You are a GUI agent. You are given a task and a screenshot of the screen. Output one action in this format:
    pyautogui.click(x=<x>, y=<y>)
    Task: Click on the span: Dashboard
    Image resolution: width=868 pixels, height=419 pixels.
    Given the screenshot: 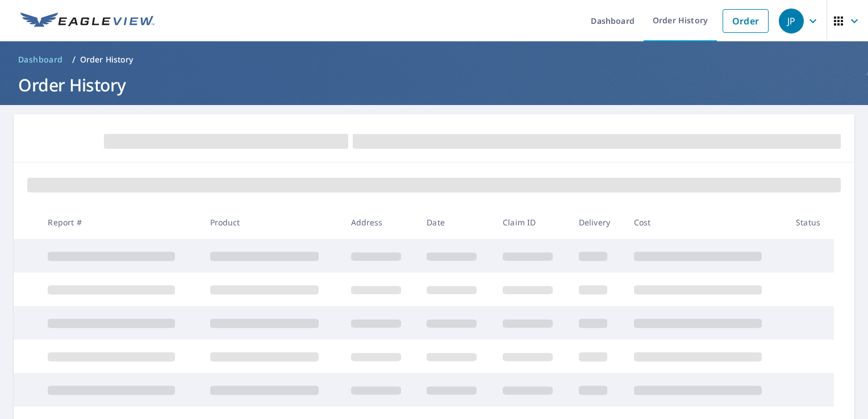 What is the action you would take?
    pyautogui.click(x=40, y=60)
    